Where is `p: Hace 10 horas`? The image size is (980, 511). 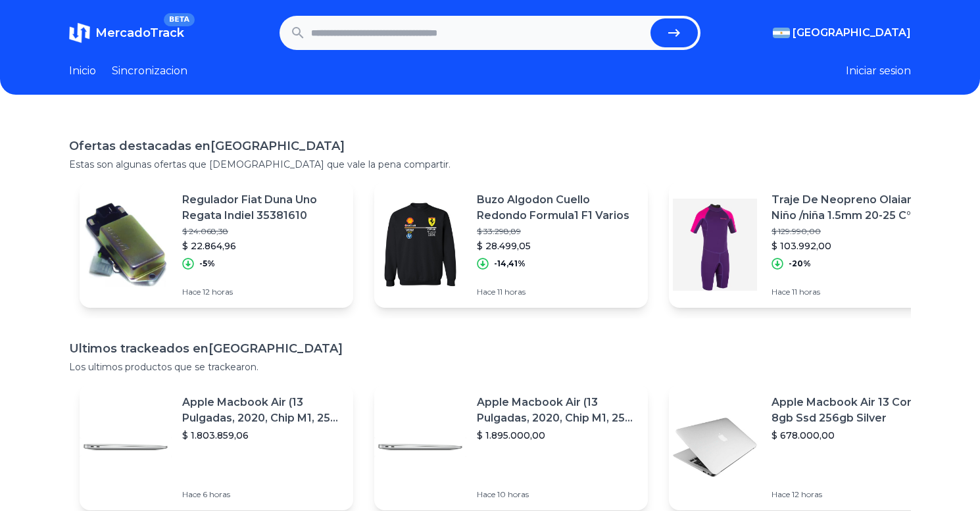
p: Hace 10 horas is located at coordinates (557, 494).